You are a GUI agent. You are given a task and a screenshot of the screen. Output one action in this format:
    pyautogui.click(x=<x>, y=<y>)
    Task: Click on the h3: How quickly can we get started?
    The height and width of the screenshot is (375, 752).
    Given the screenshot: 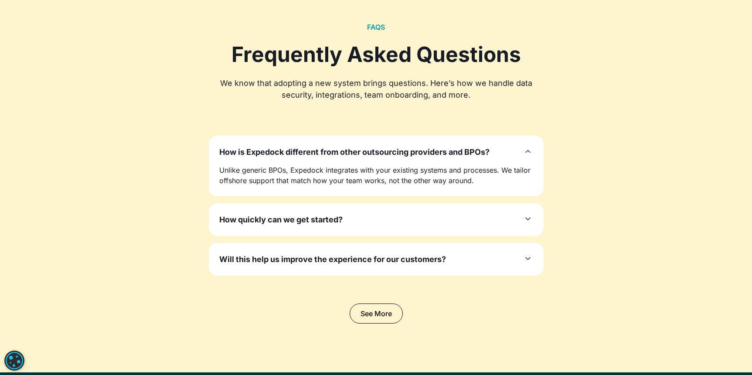 What is the action you would take?
    pyautogui.click(x=281, y=219)
    